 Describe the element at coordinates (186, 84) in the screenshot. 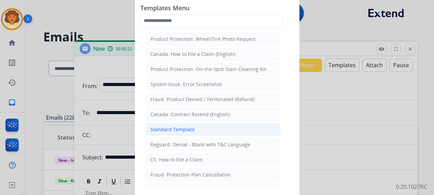

I see `div: System Issue: Error Screenshot` at that location.